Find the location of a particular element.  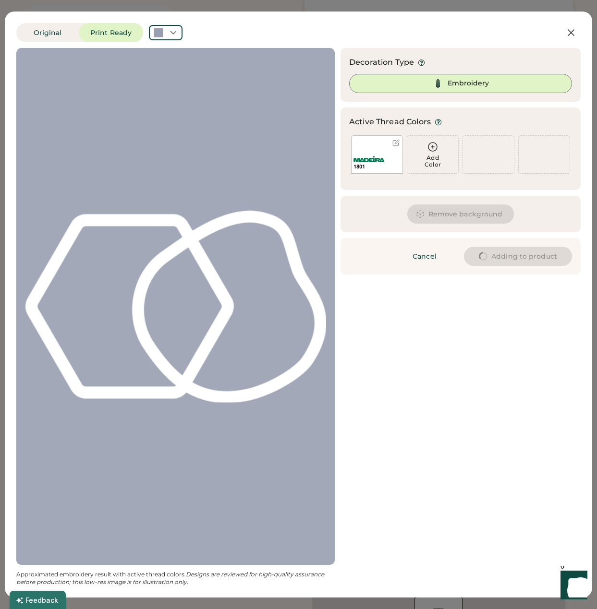

div: Add Color is located at coordinates (432, 161).